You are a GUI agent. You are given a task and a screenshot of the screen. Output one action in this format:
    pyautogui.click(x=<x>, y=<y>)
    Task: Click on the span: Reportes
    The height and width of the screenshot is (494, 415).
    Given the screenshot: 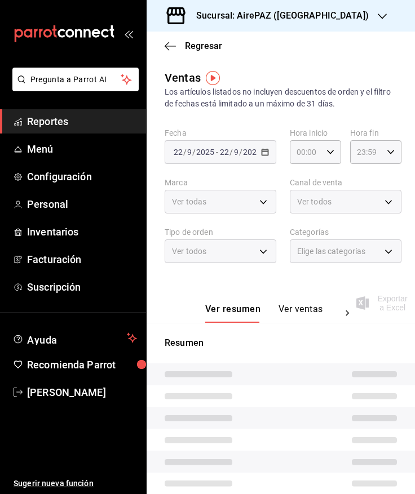 What is the action you would take?
    pyautogui.click(x=82, y=121)
    